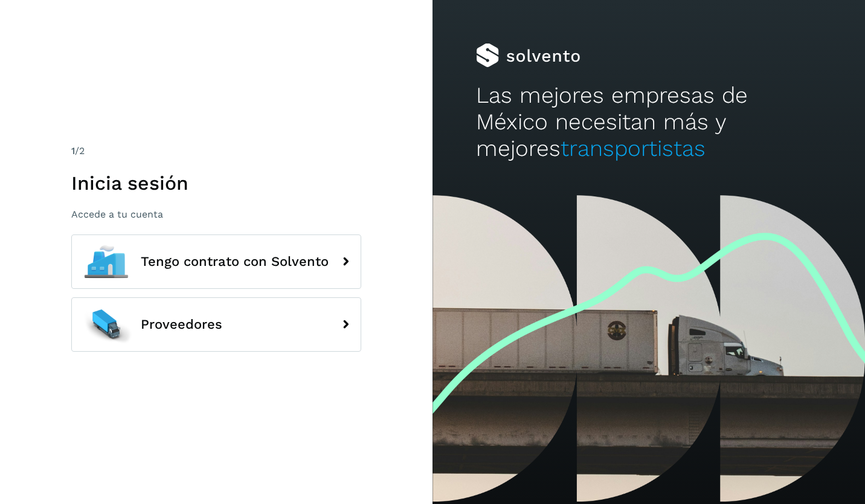  I want to click on h1: Inicia sesión, so click(217, 183).